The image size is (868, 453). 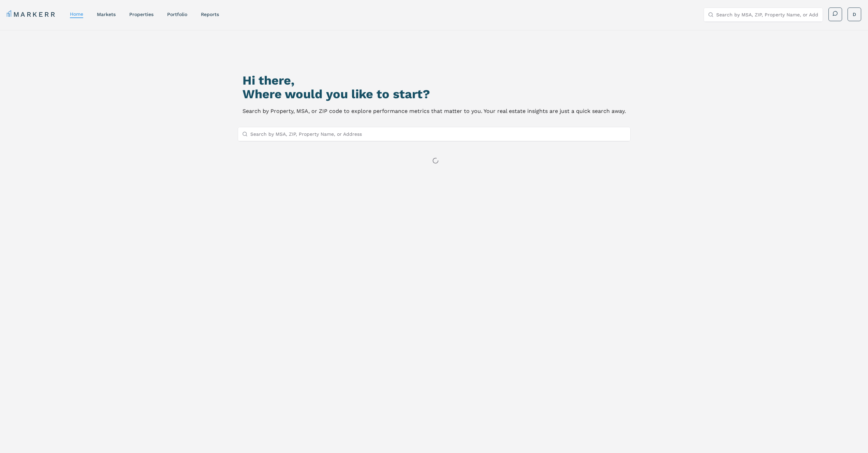 What do you see at coordinates (76, 14) in the screenshot?
I see `a: home` at bounding box center [76, 14].